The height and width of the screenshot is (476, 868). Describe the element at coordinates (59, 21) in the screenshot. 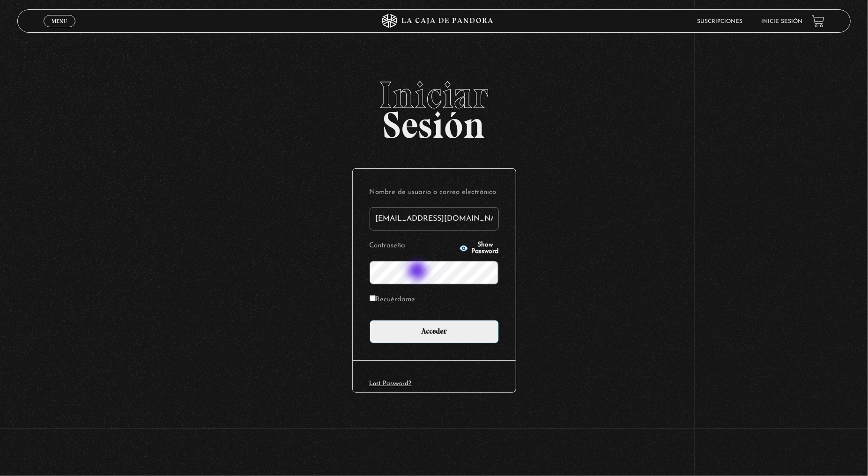

I see `span: Menu` at that location.